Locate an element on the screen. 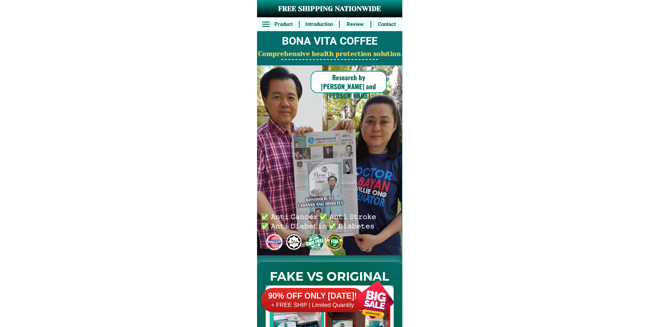 The image size is (659, 327). h3: FREE SHIPPING NATIONWIDE is located at coordinates (330, 9).